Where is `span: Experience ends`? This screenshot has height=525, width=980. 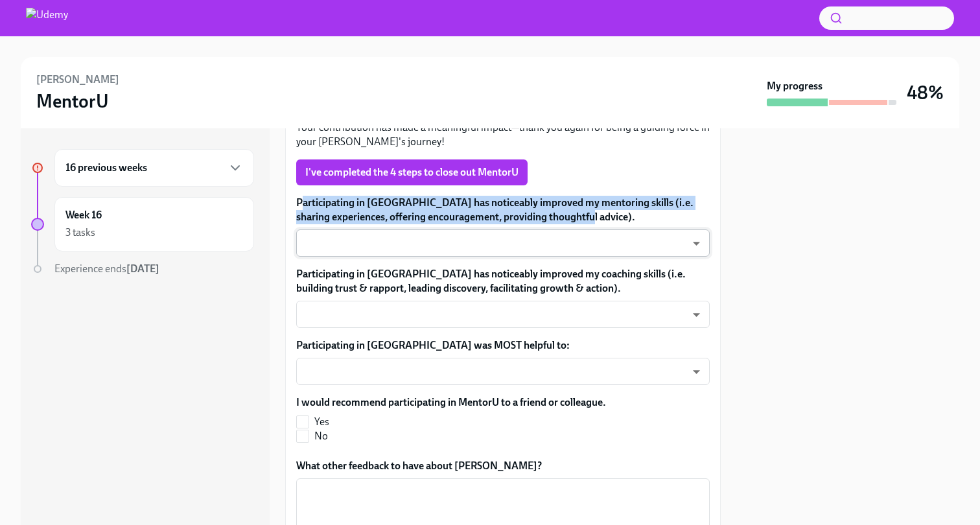 span: Experience ends is located at coordinates (107, 268).